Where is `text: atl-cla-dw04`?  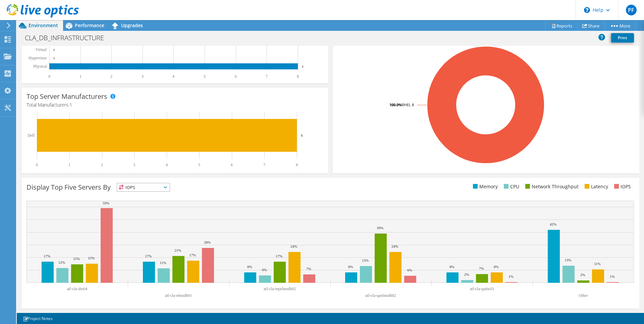
text: atl-cla-dw04 is located at coordinates (77, 289).